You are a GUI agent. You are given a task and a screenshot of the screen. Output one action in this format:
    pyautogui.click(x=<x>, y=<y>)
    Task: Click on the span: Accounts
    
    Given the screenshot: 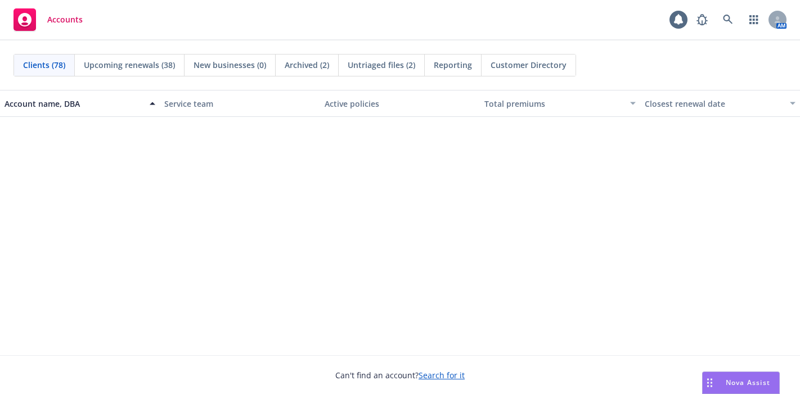 What is the action you would take?
    pyautogui.click(x=65, y=20)
    